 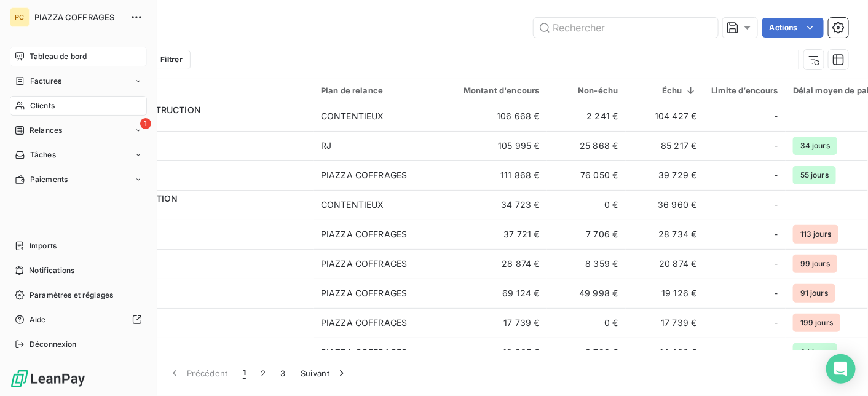 I want to click on span: CSTM, so click(x=195, y=211).